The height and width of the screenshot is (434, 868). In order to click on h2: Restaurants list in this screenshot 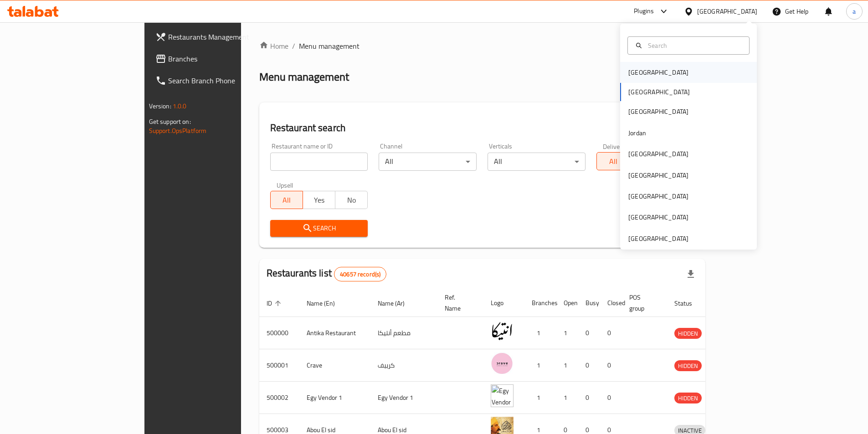, I will do `click(327, 274)`.